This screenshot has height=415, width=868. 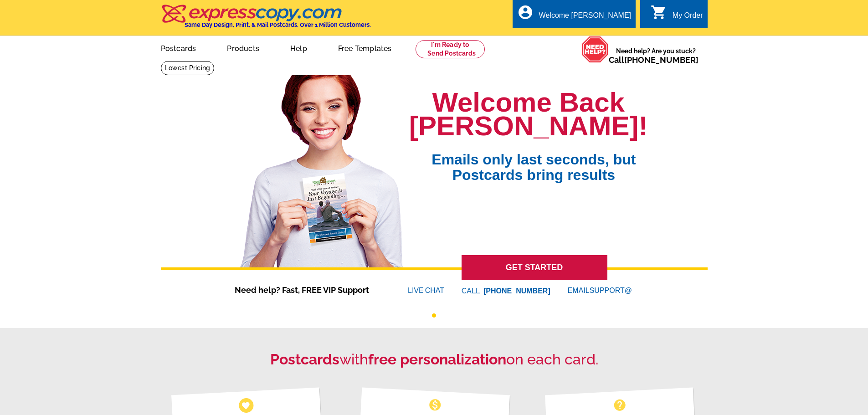 What do you see at coordinates (434, 360) in the screenshot?
I see `h2: with on each card.` at bounding box center [434, 360].